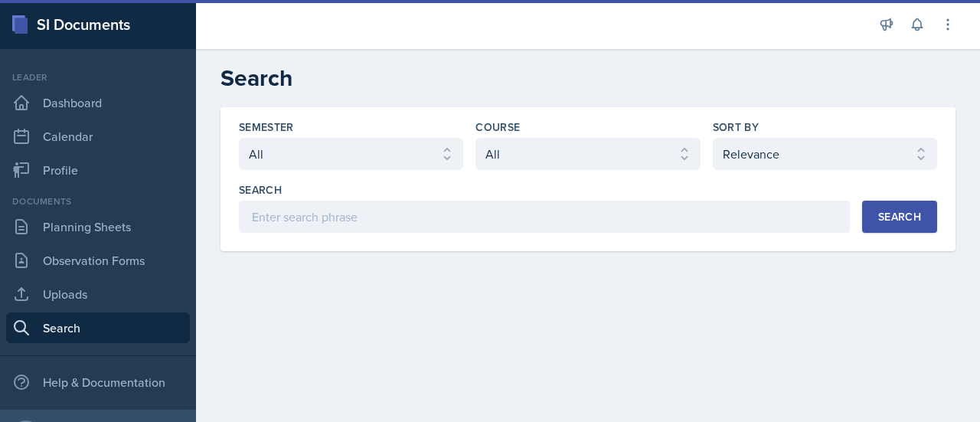 The height and width of the screenshot is (422, 980). Describe the element at coordinates (98, 170) in the screenshot. I see `a: Profile` at that location.